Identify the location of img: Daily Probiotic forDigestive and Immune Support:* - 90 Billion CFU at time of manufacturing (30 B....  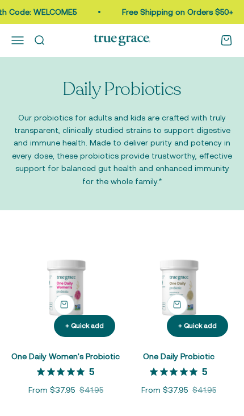
(178, 287).